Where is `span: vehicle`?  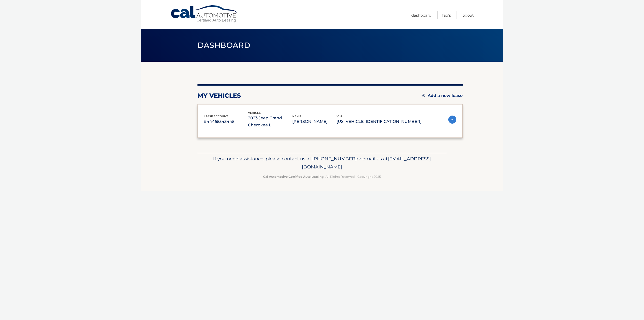
span: vehicle is located at coordinates (254, 113).